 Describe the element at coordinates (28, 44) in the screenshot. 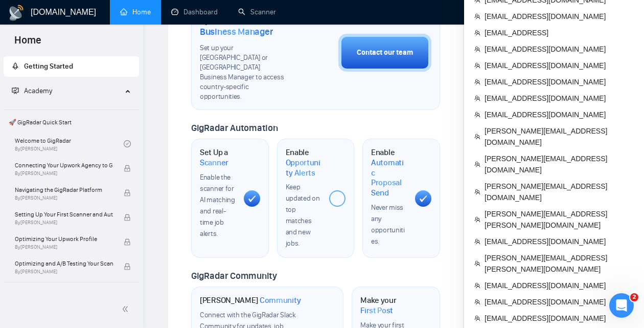

I see `span: Home` at that location.